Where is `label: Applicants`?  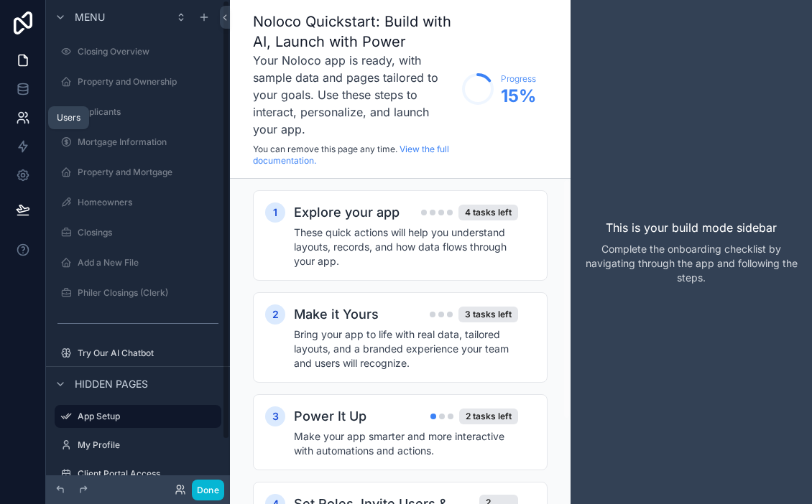 label: Applicants is located at coordinates (148, 112).